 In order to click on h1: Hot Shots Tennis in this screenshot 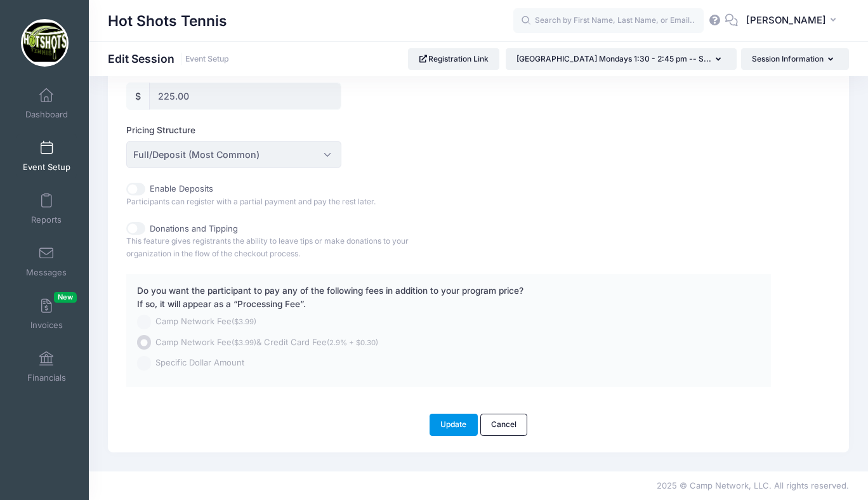, I will do `click(168, 21)`.